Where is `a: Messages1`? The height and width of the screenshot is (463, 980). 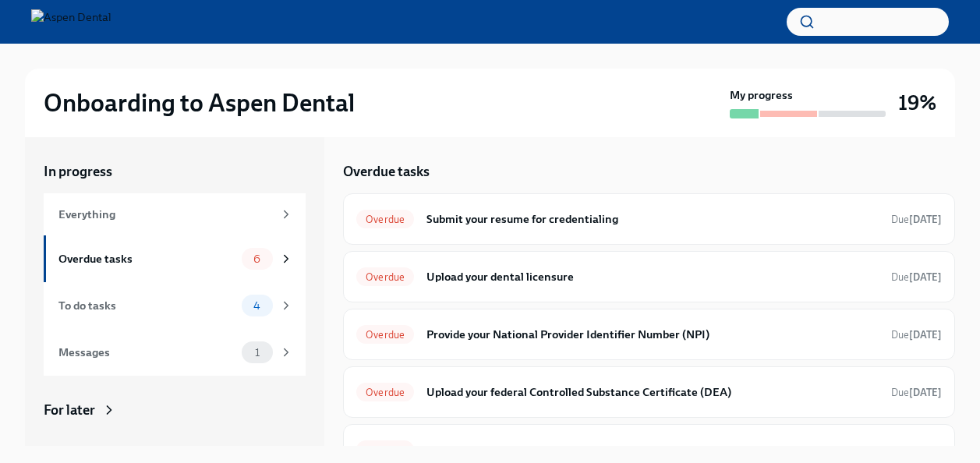 a: Messages1 is located at coordinates (174, 352).